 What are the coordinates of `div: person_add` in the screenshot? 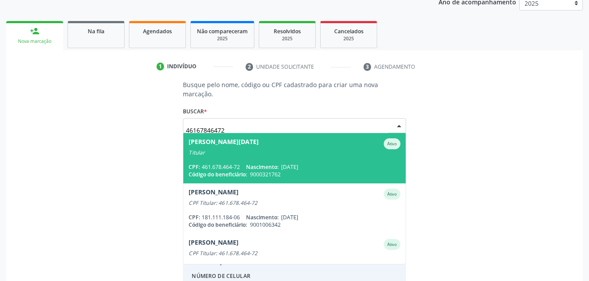 It's located at (35, 31).